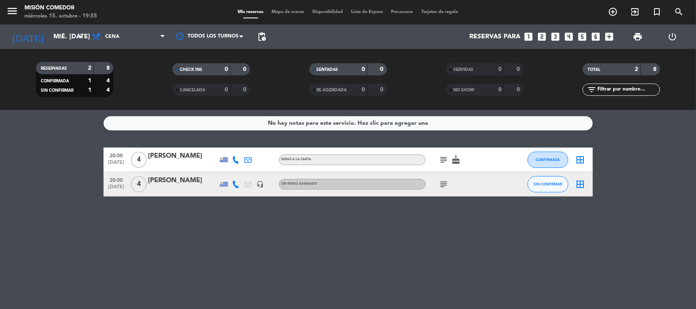  I want to click on i: looks_5, so click(583, 37).